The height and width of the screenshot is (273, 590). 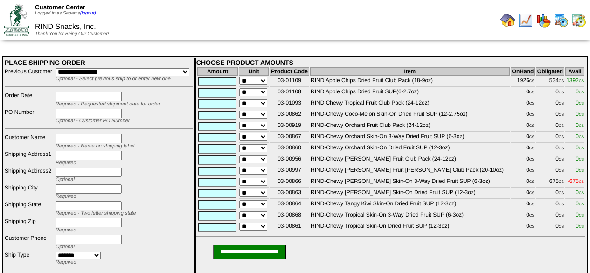 What do you see at coordinates (289, 227) in the screenshot?
I see `td: 03-00861` at bounding box center [289, 227].